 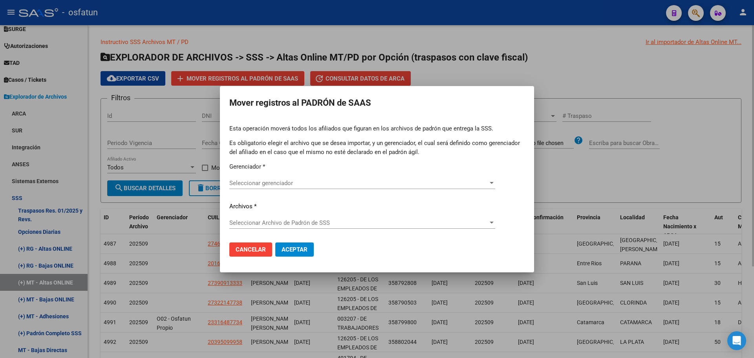 I want to click on p: Gerenciador *, so click(x=377, y=166).